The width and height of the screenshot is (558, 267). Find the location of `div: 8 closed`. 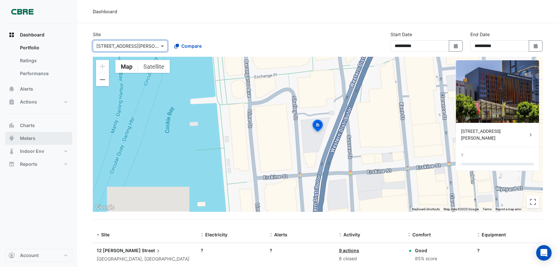

div: 8 closed is located at coordinates (369, 258).